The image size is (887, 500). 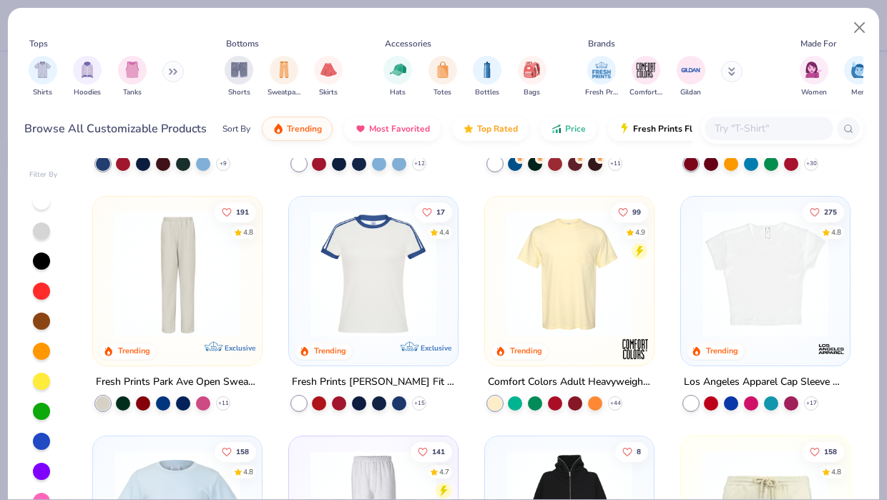 I want to click on span: Comfort Colors, so click(x=646, y=92).